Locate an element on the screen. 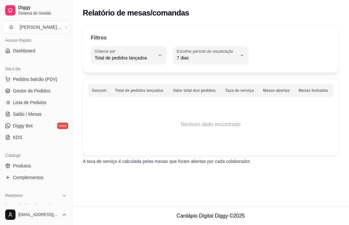  th: Mesas fechadas is located at coordinates (314, 90).